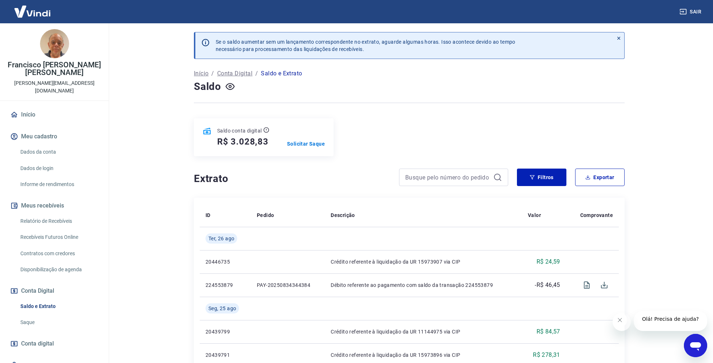 The image size is (713, 363). What do you see at coordinates (235, 73) in the screenshot?
I see `a: Conta Digital` at bounding box center [235, 73].